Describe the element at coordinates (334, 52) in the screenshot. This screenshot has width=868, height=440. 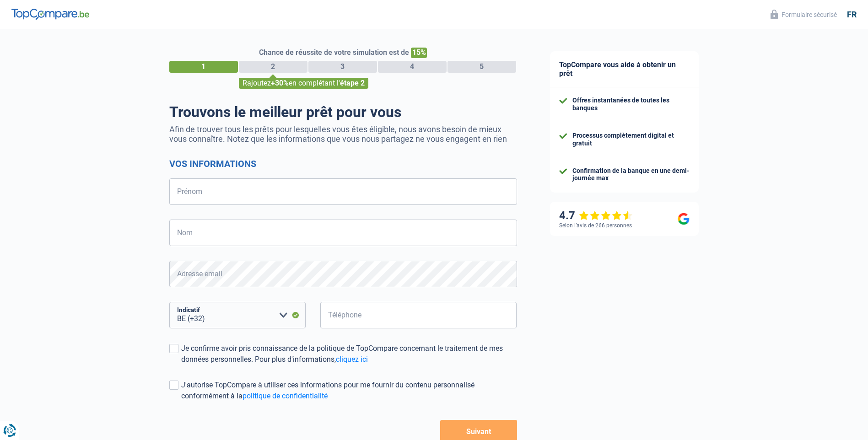
I see `span: Chance de réussite de votre simulation est de` at that location.